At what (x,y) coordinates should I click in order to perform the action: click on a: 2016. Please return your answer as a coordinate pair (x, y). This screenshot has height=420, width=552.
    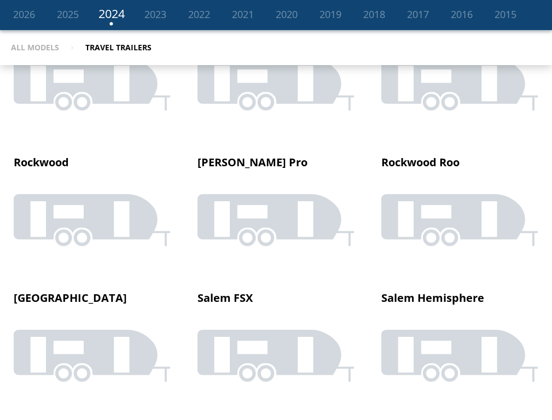
    Looking at the image, I should click on (462, 14).